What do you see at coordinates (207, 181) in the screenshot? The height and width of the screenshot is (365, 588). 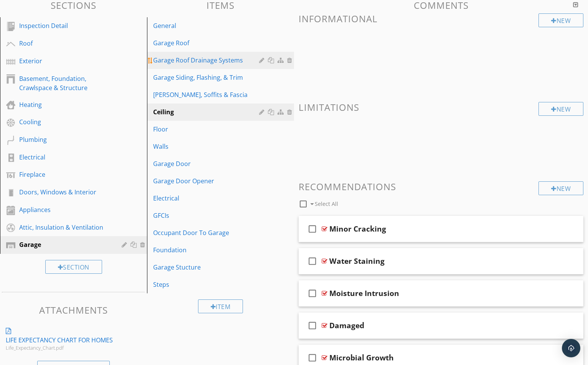 I see `div: Garage Door Opener` at bounding box center [207, 181].